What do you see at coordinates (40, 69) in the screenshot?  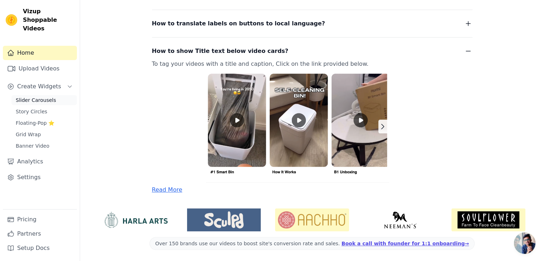 I see `a: Upload Videos` at bounding box center [40, 69].